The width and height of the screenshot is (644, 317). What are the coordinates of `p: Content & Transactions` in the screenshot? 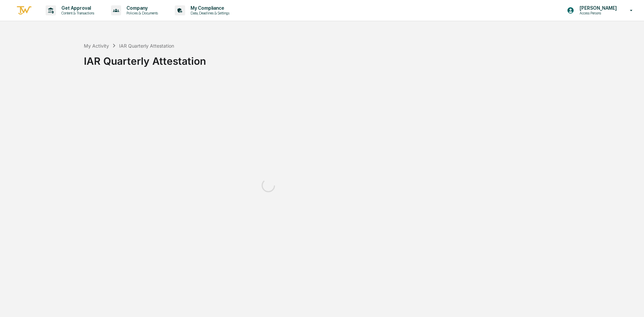 It's located at (77, 13).